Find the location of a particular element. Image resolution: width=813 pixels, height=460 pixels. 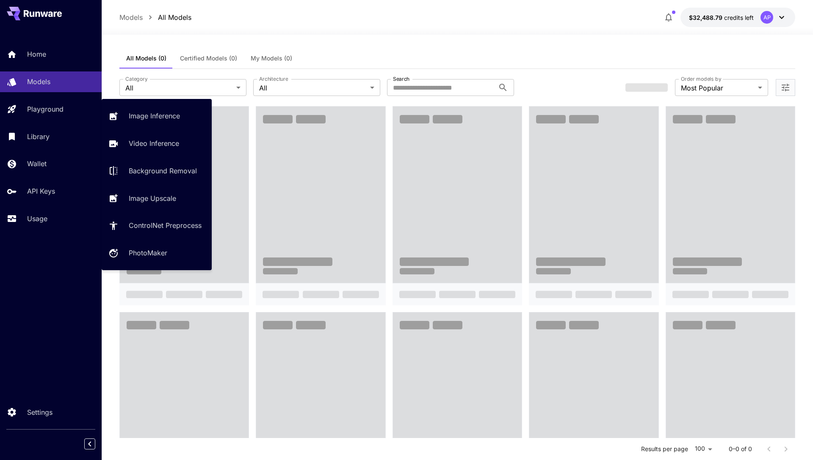

p: PhotoMaker is located at coordinates (148, 253).